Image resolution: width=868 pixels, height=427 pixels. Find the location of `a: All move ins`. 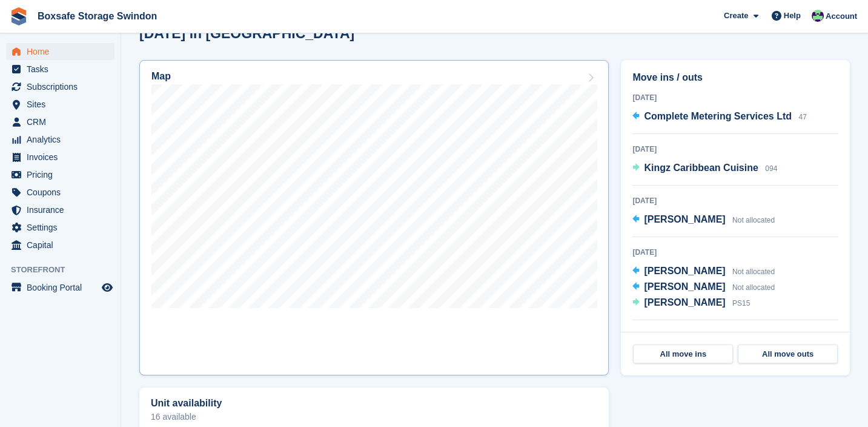

a: All move ins is located at coordinates (682, 354).